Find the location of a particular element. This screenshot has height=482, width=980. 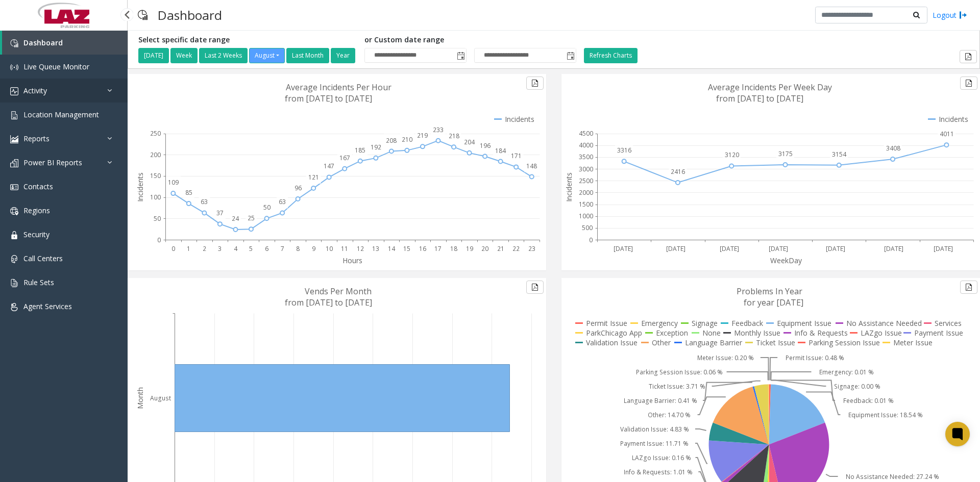

text: Problems In Year is located at coordinates (770, 291).